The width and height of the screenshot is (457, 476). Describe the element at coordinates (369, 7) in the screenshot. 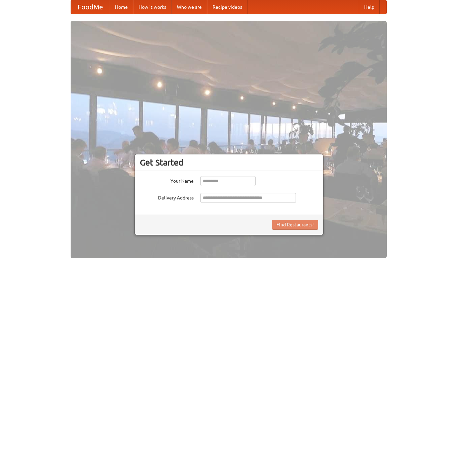

I see `a: Help` at that location.